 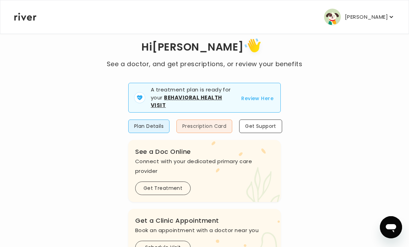 What do you see at coordinates (149, 126) in the screenshot?
I see `button: Plan Details` at bounding box center [149, 126].